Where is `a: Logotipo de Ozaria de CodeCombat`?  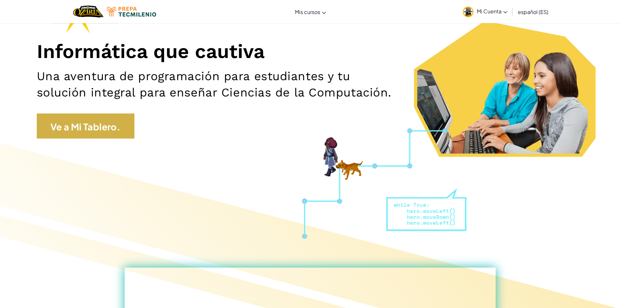 a: Logotipo de Ozaria de CodeCombat is located at coordinates (88, 11).